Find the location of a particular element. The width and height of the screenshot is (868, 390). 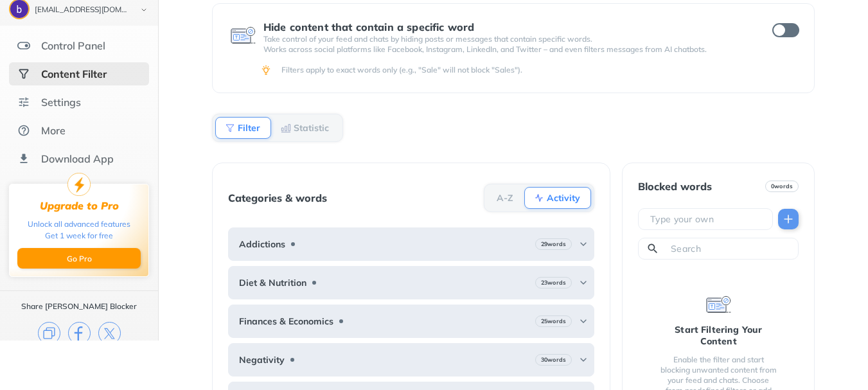

div: Download App is located at coordinates (77, 159).